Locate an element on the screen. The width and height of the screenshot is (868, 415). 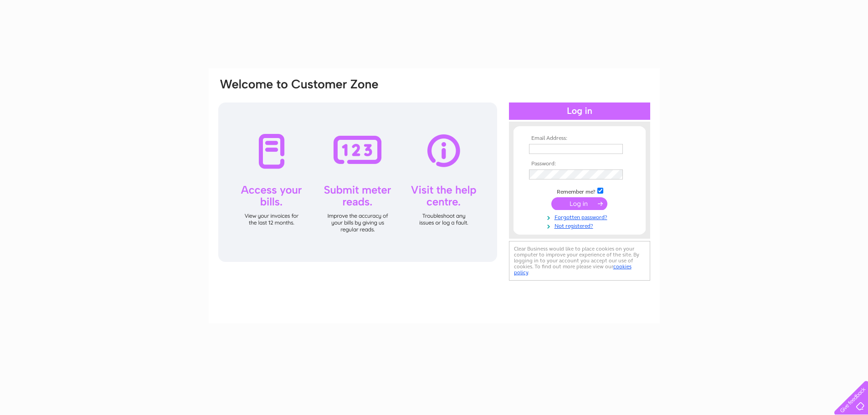
th: Email Address: is located at coordinates (580, 139).